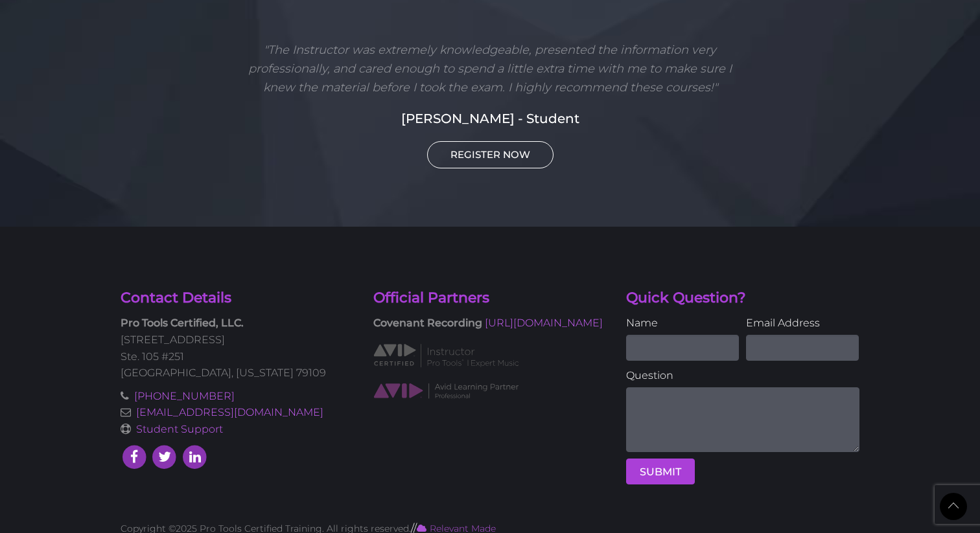  Describe the element at coordinates (661, 471) in the screenshot. I see `button: SUBMIT` at that location.